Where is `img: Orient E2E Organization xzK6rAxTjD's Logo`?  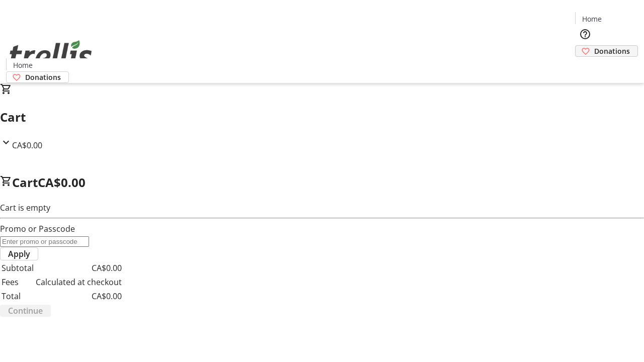
img: Orient E2E Organization xzK6rAxTjD's Logo is located at coordinates (51, 54).